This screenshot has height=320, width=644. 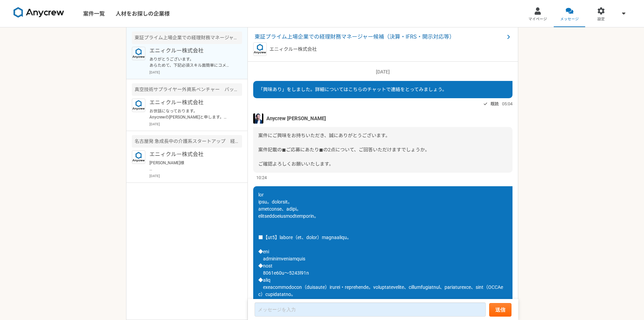 I want to click on div: 真空技術サプライヤー外資系ベンチャー バックオフィス業務, so click(x=187, y=89).